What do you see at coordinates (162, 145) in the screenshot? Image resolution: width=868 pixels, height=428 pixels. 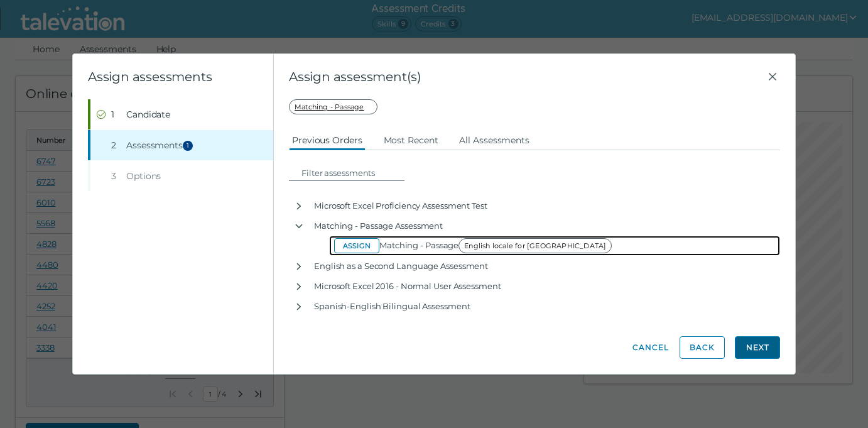 I see `span: Assessments` at bounding box center [162, 145].